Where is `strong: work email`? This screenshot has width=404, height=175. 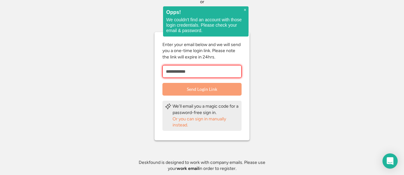
strong: work email is located at coordinates (188, 168).